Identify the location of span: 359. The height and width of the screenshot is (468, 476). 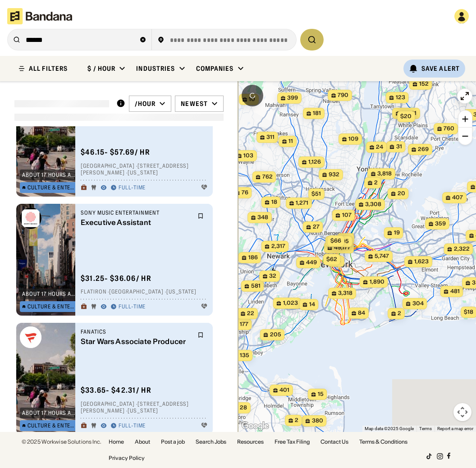
(440, 224).